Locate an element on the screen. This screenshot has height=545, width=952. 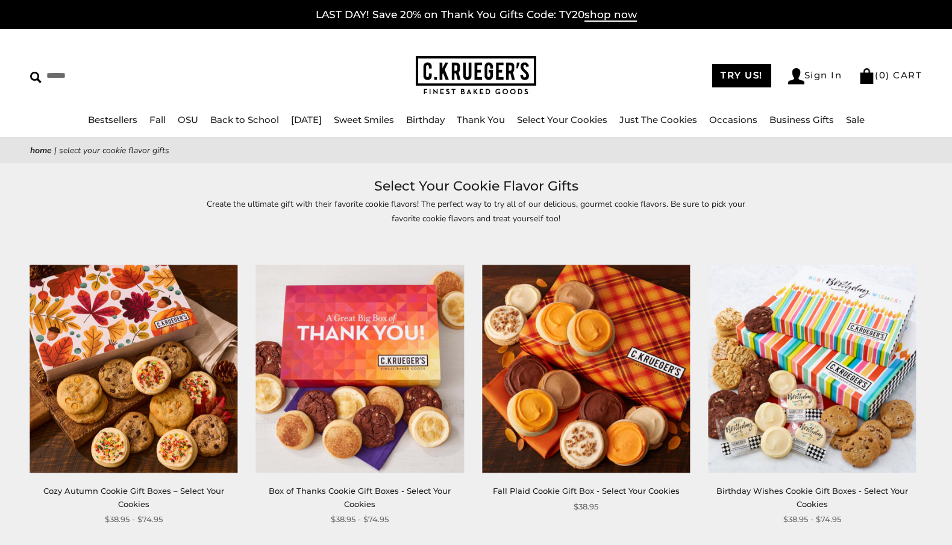
h1: Select Your Cookie Flavor Gifts is located at coordinates (476, 186).